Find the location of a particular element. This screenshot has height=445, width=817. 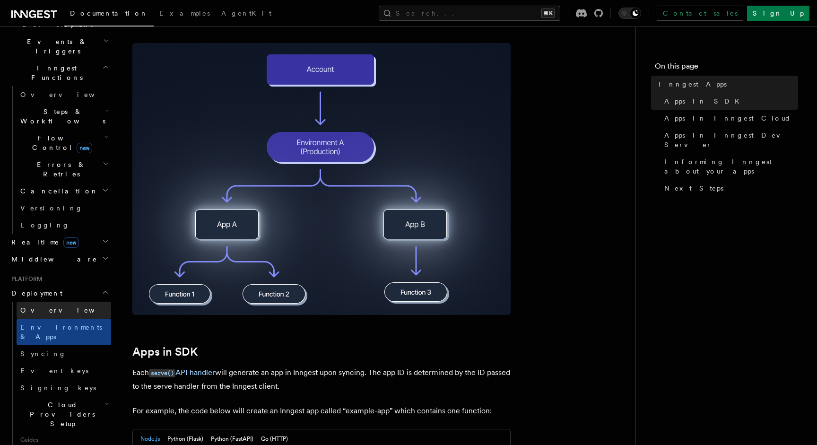

span: Inngest Apps is located at coordinates (693, 84).